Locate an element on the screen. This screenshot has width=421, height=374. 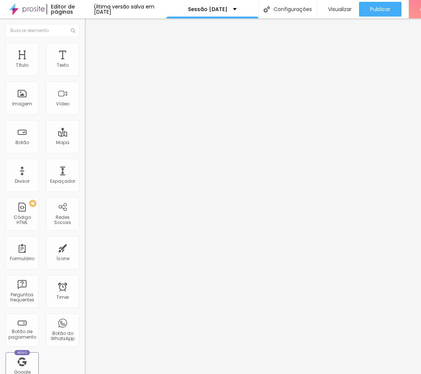
div: Vídeo is located at coordinates (63, 104).